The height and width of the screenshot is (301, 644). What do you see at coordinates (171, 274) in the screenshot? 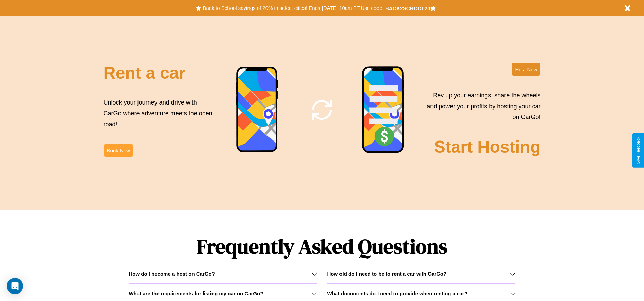
I see `h3: How do I become a host on CarGo?` at bounding box center [171, 274].